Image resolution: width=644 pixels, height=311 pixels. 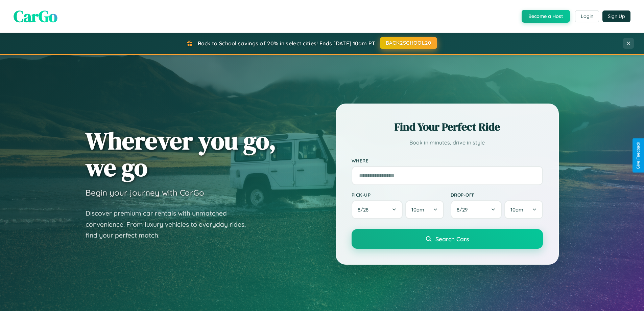 What do you see at coordinates (447, 142) in the screenshot?
I see `p: Book in minutes, drive in style` at bounding box center [447, 142].